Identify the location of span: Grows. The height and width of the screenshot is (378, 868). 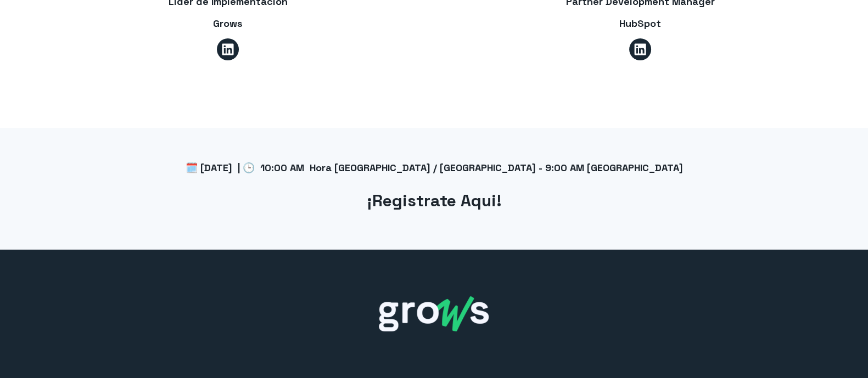
(228, 23).